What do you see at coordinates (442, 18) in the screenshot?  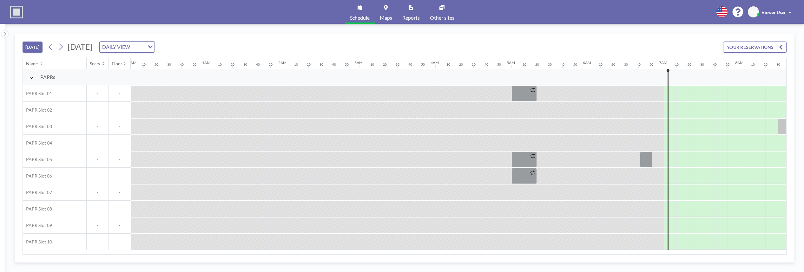 I see `span: Other sites` at bounding box center [442, 18].